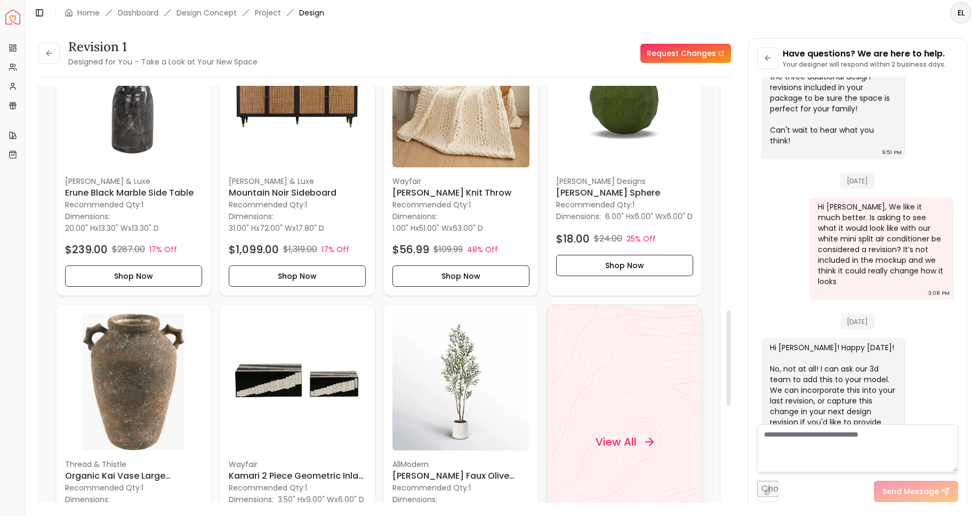 This screenshot has height=516, width=980. What do you see at coordinates (483, 249) in the screenshot?
I see `p: 48% Off` at bounding box center [483, 249].